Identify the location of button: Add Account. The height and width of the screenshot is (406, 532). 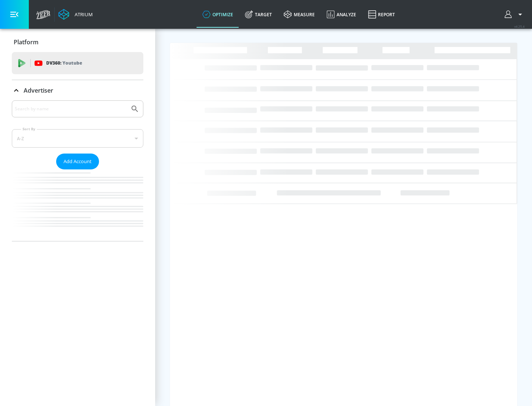
(77, 161).